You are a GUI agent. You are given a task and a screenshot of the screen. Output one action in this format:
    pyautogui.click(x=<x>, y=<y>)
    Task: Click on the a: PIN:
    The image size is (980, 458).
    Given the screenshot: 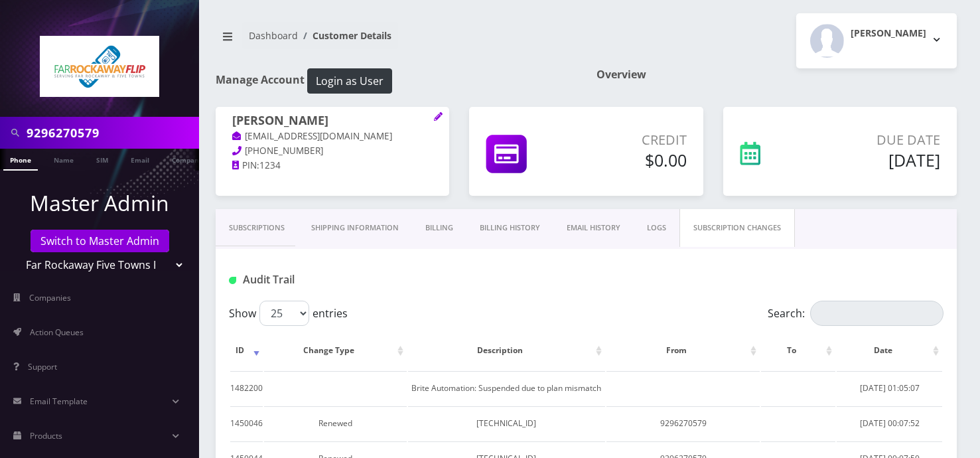 What is the action you would take?
    pyautogui.click(x=245, y=166)
    